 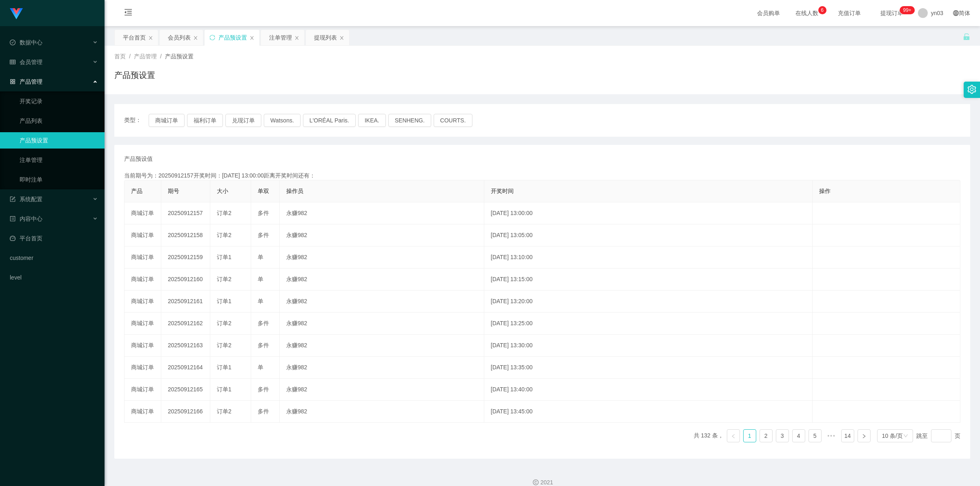 I want to click on td: 20250912165, so click(x=186, y=390).